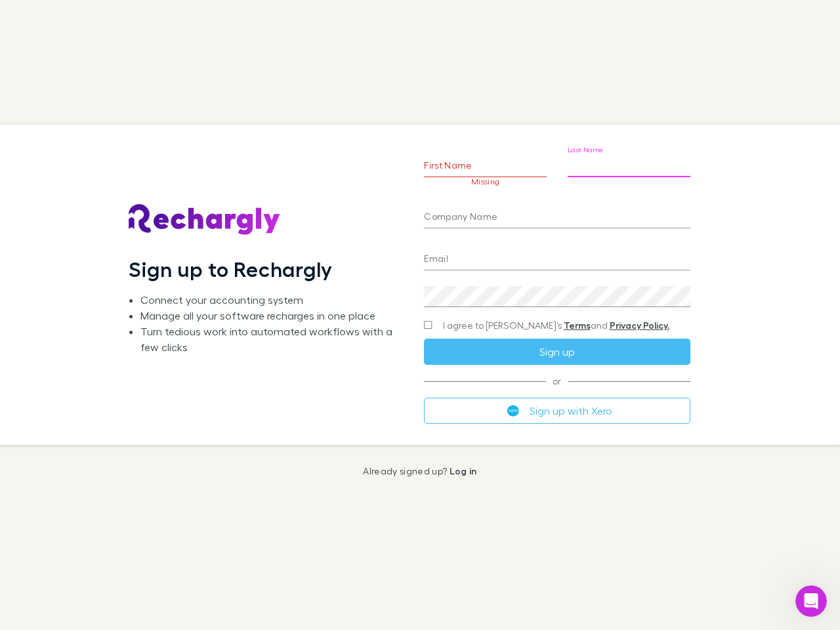 This screenshot has width=840, height=630. Describe the element at coordinates (204, 220) in the screenshot. I see `img: Rechargly's Logo` at that location.